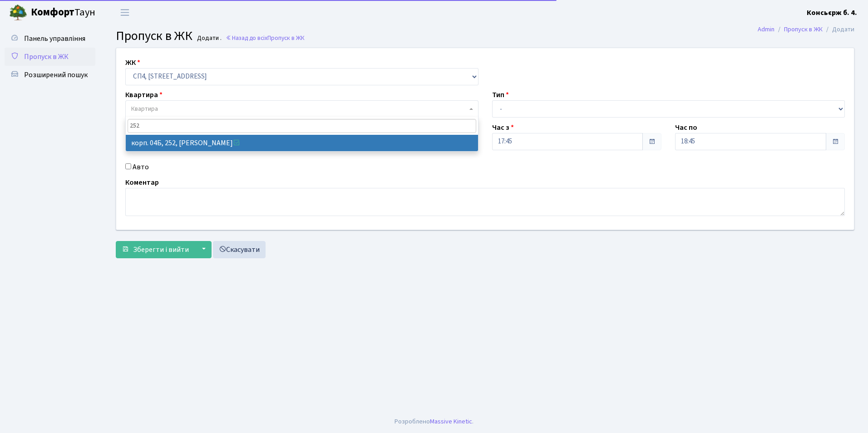  I want to click on b: Комфорт, so click(53, 12).